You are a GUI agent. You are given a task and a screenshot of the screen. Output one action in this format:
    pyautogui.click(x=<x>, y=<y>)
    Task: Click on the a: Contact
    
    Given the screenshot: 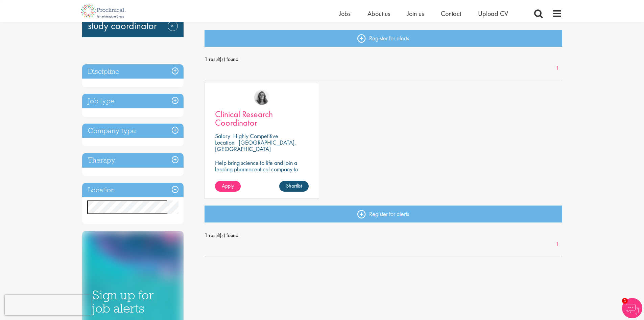 What is the action you would take?
    pyautogui.click(x=451, y=13)
    